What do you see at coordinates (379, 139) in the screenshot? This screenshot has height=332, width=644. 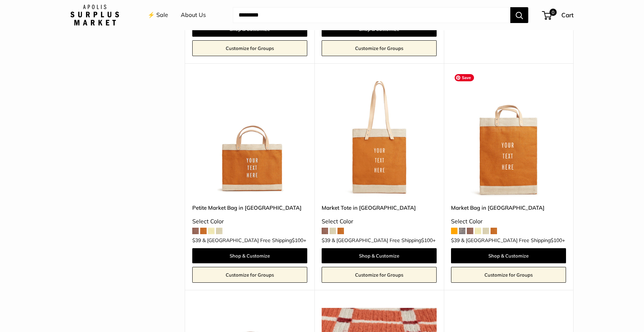 I see `a: Market Tote in CognacMarket Tote in Cognac` at bounding box center [379, 139].